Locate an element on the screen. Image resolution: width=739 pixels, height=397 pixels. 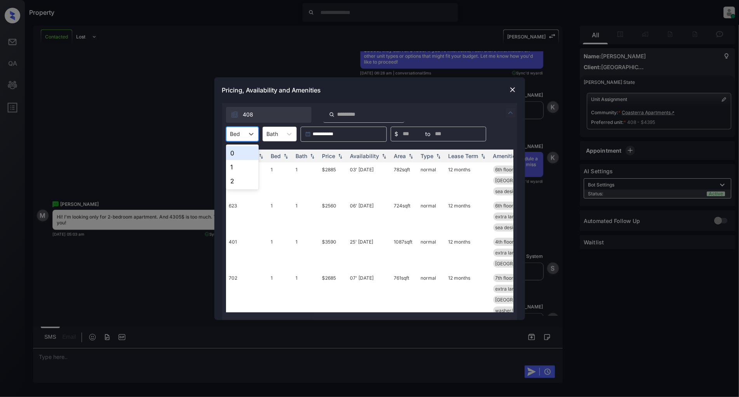
td: 702 is located at coordinates (247, 294).